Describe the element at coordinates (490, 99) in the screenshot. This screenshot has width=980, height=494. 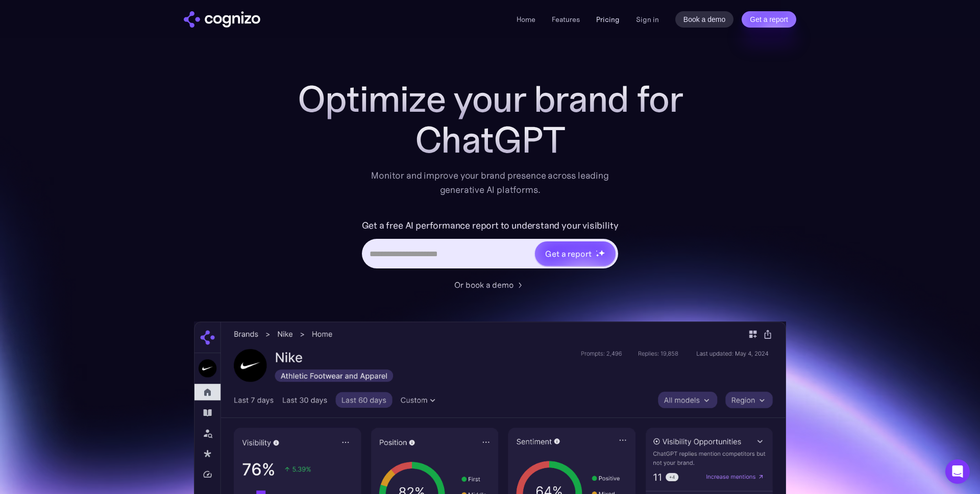
I see `h1: Optimize your brand for` at that location.